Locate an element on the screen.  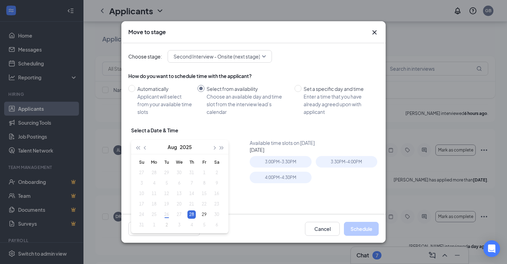
div: Automatically is located at coordinates (164, 89).